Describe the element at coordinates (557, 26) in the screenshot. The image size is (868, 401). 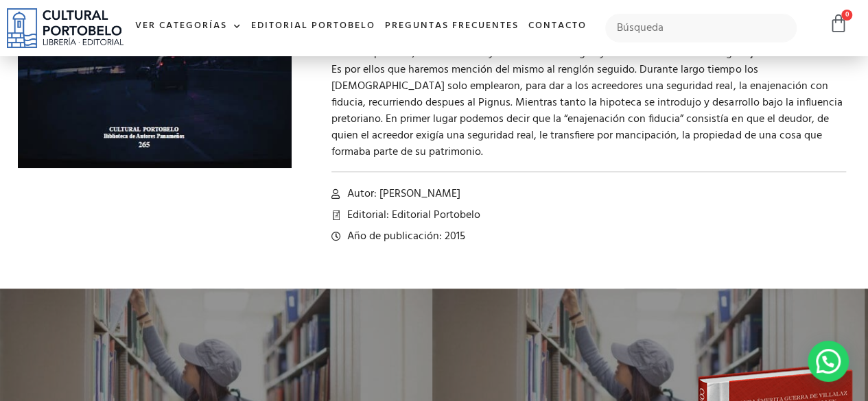
I see `a: Contacto` at that location.